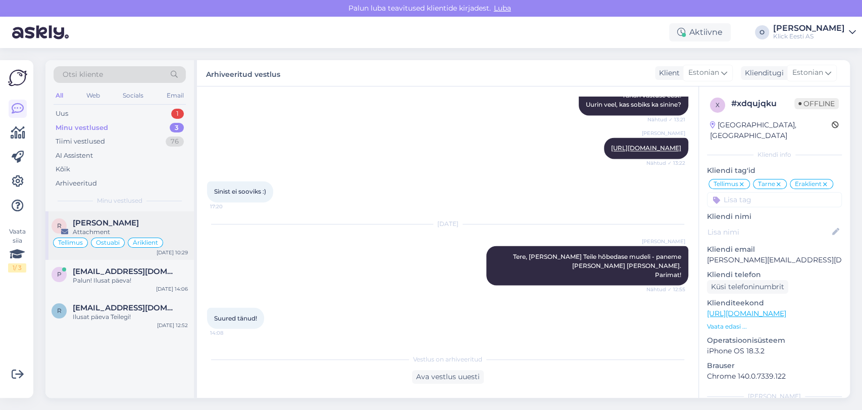  I want to click on img: Askly Logo, so click(18, 78).